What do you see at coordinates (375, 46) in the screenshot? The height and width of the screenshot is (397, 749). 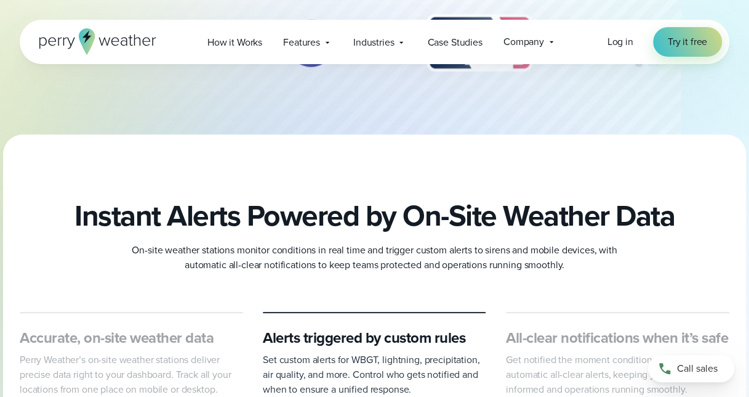 I see `div: slideshow` at bounding box center [375, 46].